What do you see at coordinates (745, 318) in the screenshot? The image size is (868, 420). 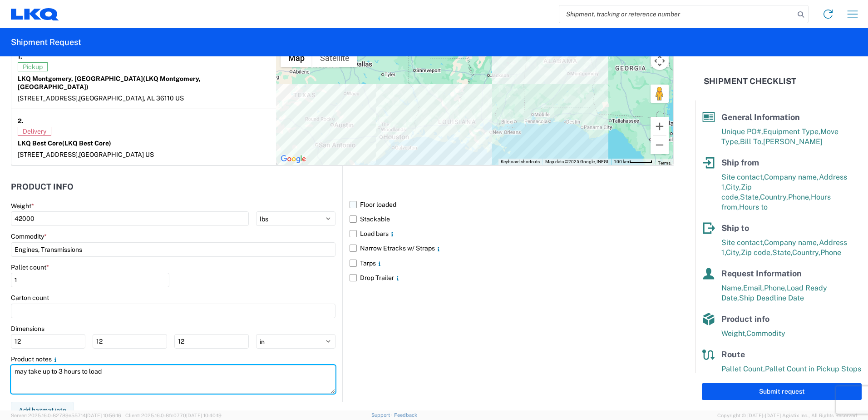 I see `span: Product info` at bounding box center [745, 318].